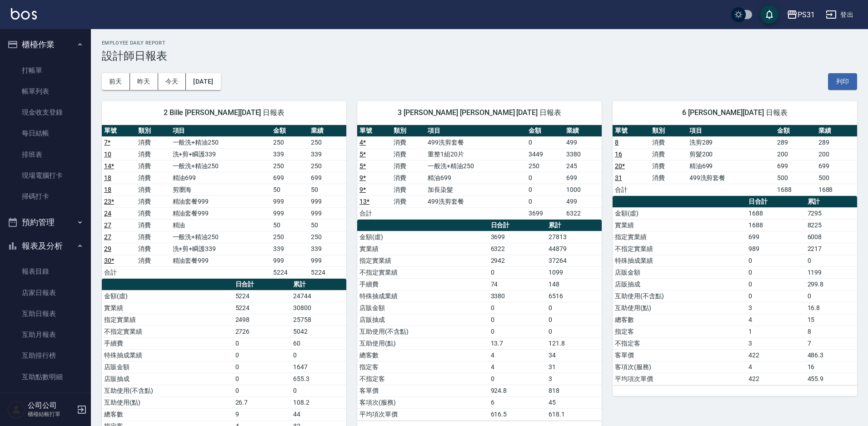 Image resolution: width=868 pixels, height=426 pixels. Describe the element at coordinates (45, 71) in the screenshot. I see `a: 打帳單` at that location.